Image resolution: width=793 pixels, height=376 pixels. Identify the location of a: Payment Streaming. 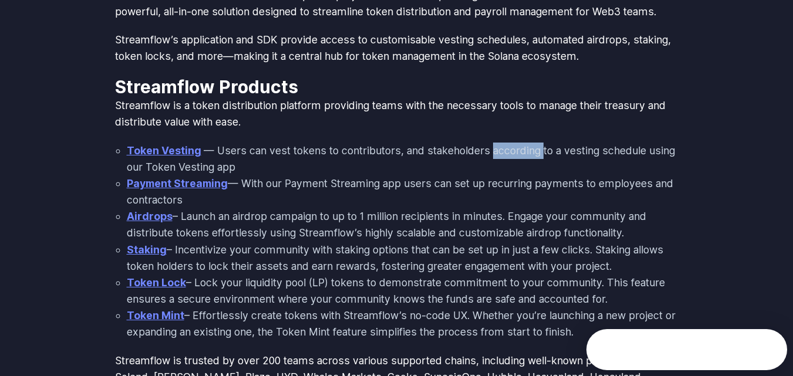
(177, 183).